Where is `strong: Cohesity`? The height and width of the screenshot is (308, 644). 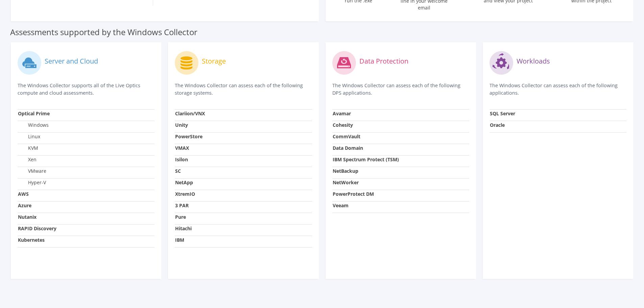
strong: Cohesity is located at coordinates (343, 124).